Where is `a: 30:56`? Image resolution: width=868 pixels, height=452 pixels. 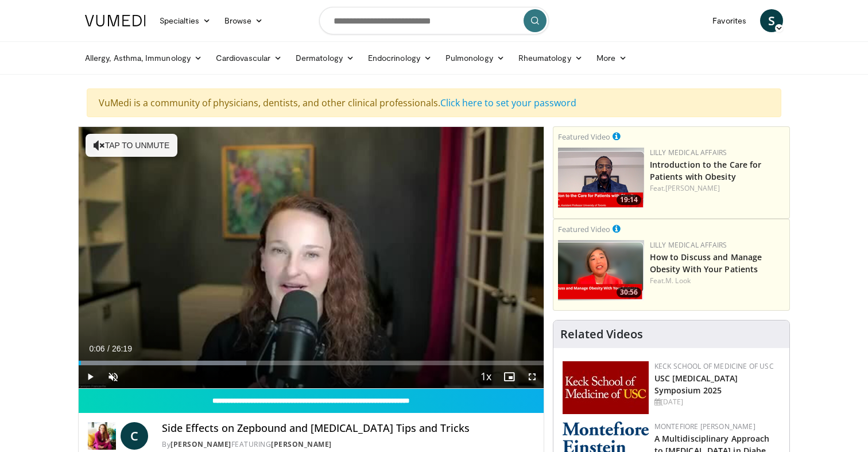
a: 30:56 is located at coordinates (601, 269).